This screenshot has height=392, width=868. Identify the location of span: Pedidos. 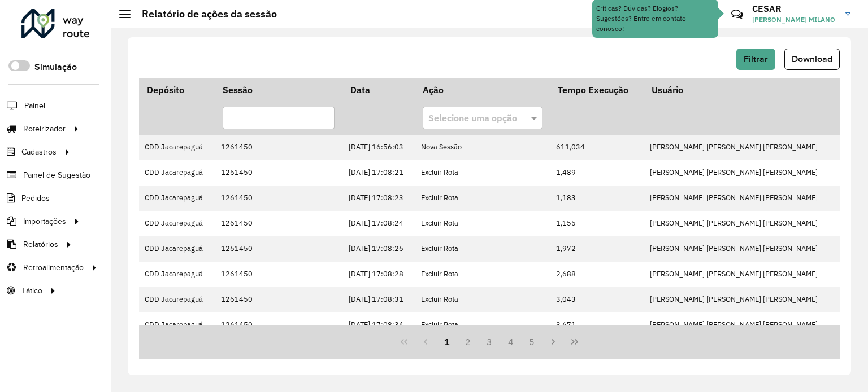
(35, 198).